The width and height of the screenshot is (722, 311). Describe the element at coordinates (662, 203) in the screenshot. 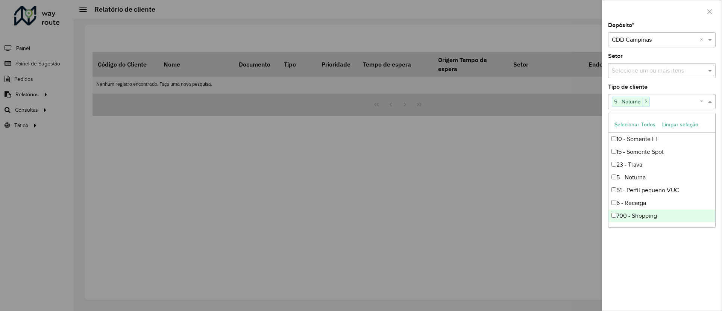

I see `div: 6 - Recarga` at that location.